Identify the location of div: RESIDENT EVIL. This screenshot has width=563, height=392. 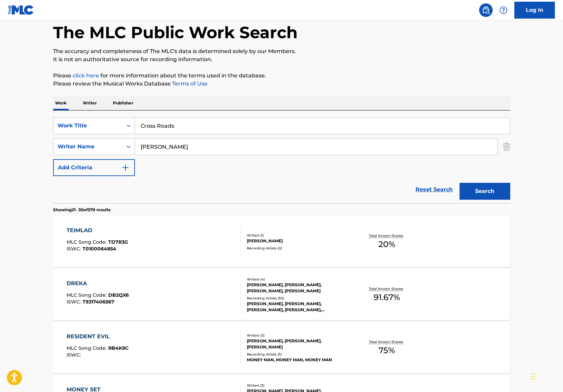
(98, 336).